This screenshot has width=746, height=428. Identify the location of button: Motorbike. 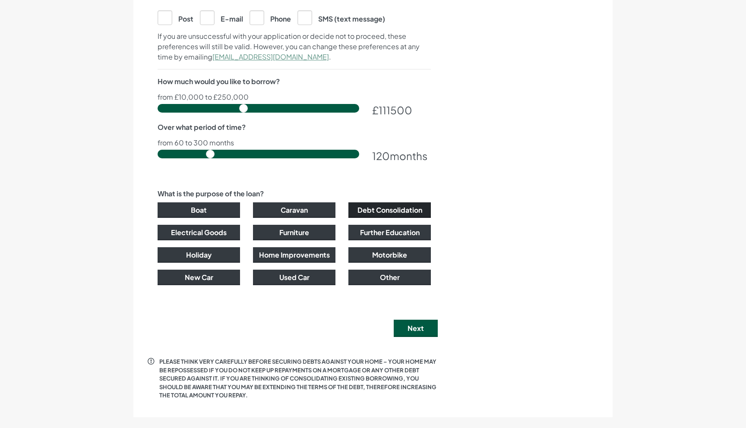
(390, 255).